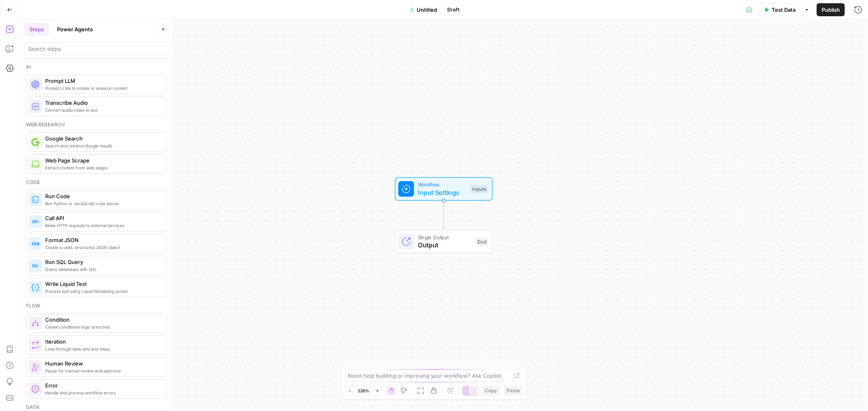 The width and height of the screenshot is (868, 411). Describe the element at coordinates (102, 168) in the screenshot. I see `span: Extract content from web pages` at that location.